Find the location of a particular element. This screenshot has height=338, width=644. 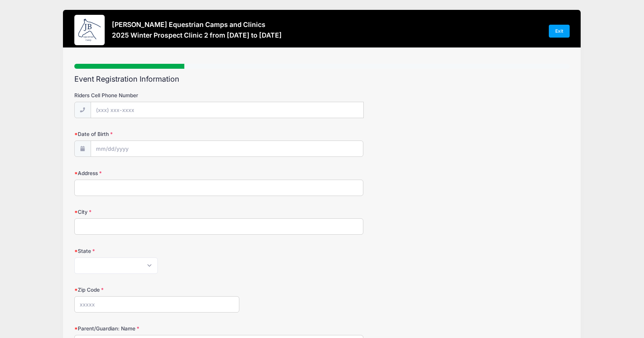

label: Riders Cell Phone Number is located at coordinates (157, 95).